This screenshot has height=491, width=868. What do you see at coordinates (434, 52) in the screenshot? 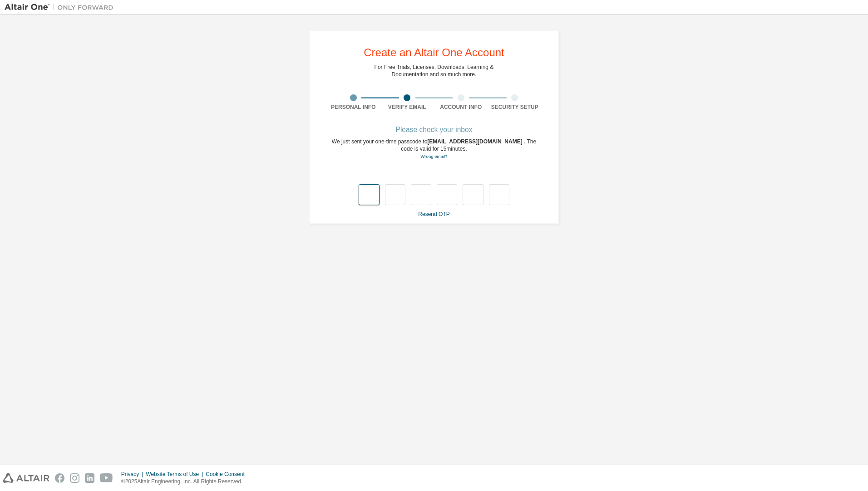
I see `div: Create an Altair One Account` at bounding box center [434, 52].